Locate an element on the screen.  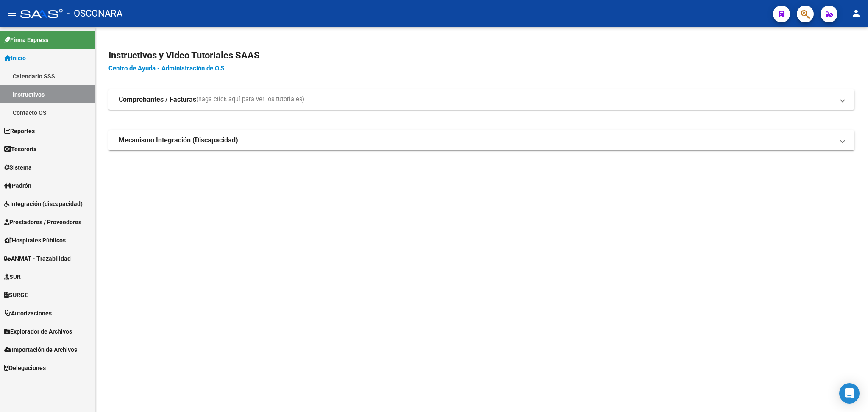
mat-expansion-panel-header: Mecanismo Integración (Discapacidad) is located at coordinates (481, 140).